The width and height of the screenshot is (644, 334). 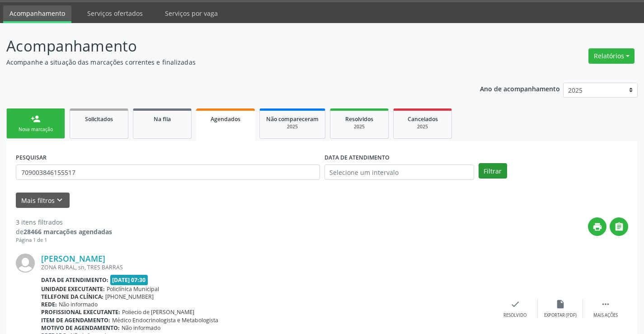 I want to click on span: Resolvidos, so click(x=360, y=119).